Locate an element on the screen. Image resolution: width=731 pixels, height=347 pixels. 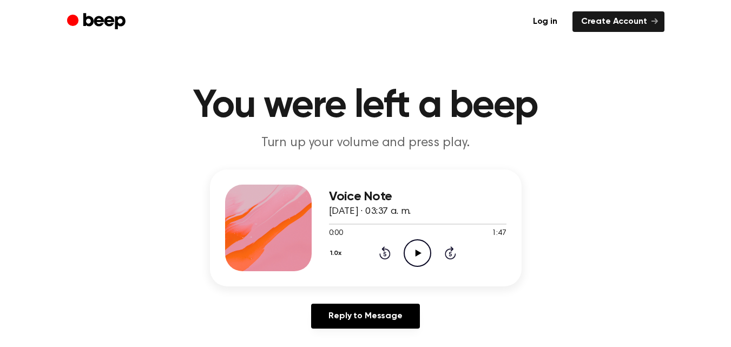
span: 1:47 is located at coordinates (499, 233).